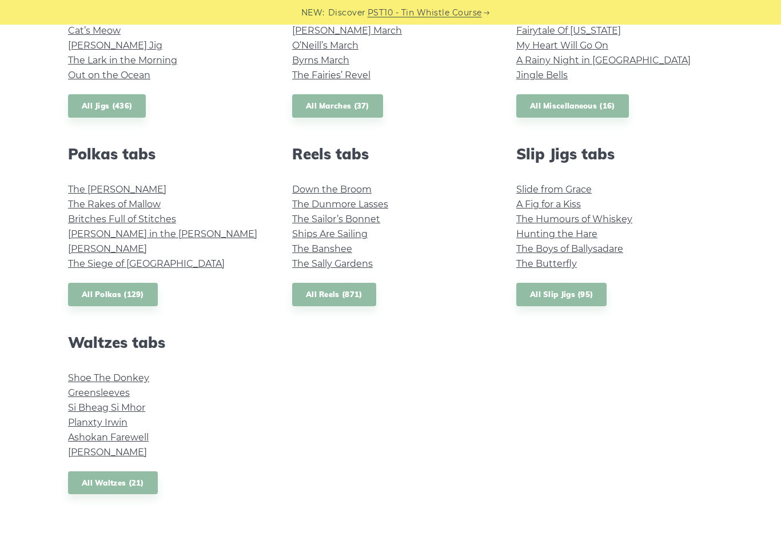 The width and height of the screenshot is (781, 545). Describe the element at coordinates (166, 154) in the screenshot. I see `h2: Polkas tabs` at that location.